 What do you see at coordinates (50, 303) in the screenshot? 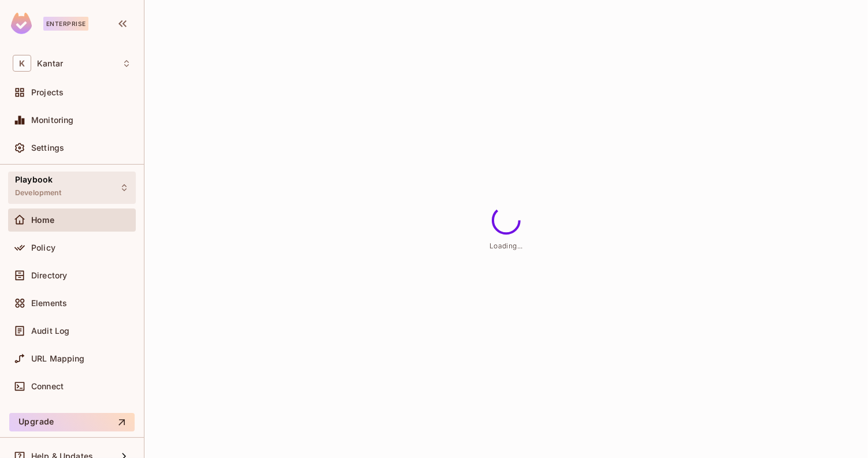
I see `span: Elements` at bounding box center [50, 303].